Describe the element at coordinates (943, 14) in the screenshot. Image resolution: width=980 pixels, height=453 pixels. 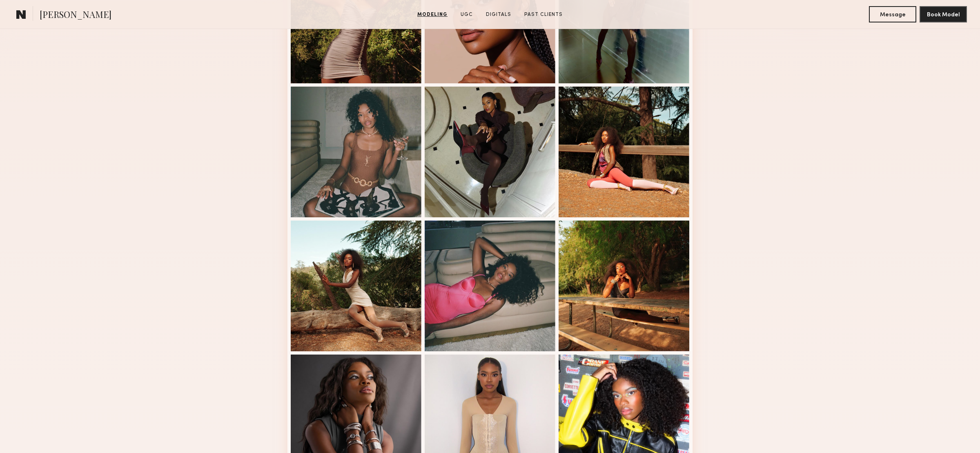
I see `button: Book Model` at that location.